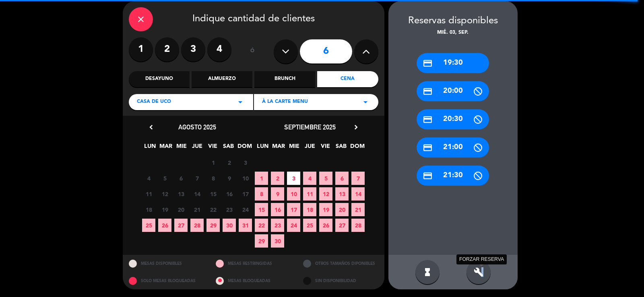 This screenshot has width=644, height=297. I want to click on div: Desayuno, so click(159, 79).